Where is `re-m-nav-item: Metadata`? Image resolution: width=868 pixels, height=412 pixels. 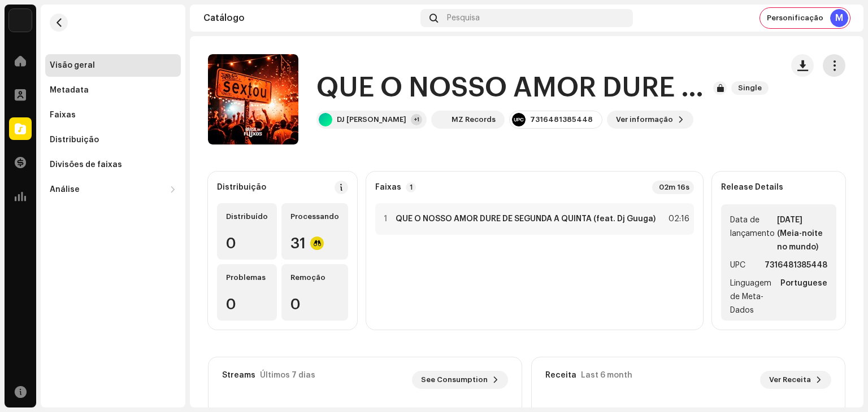 re-m-nav-item: Metadata is located at coordinates (113, 90).